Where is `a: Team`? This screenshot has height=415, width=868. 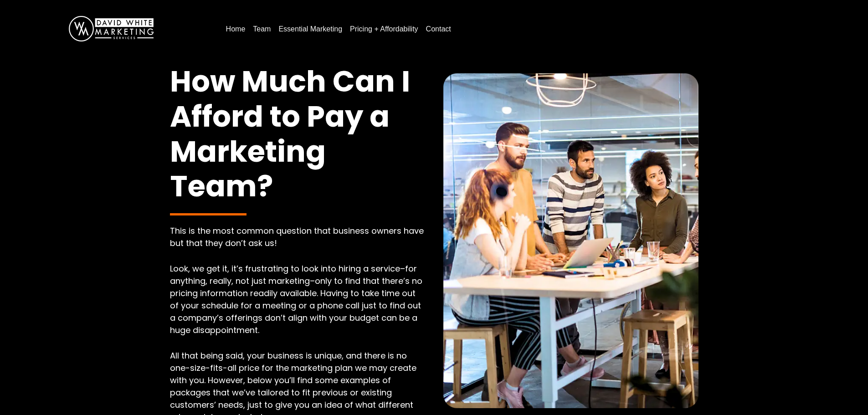 a: Team is located at coordinates (262, 29).